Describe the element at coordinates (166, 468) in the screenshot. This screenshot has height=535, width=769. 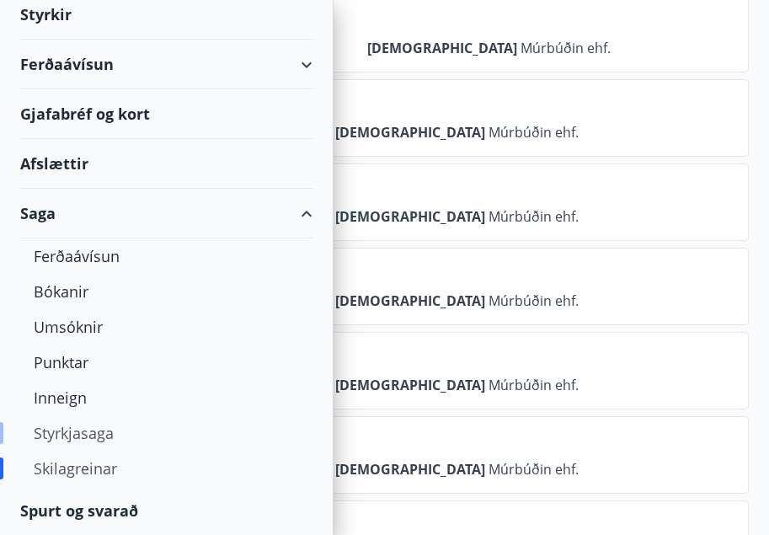
I see `div: Skilagreinar` at that location.